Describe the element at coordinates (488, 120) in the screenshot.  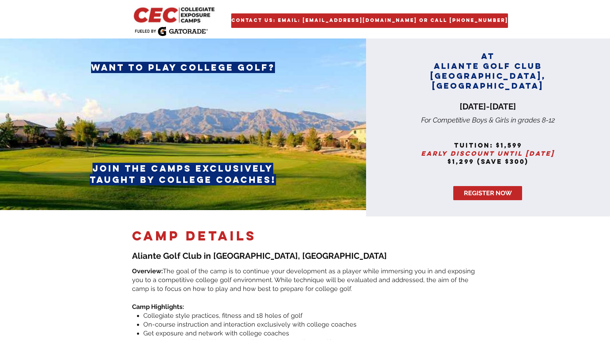
I see `span: For Competitive Boys & Girls in grades 8-12` at that location.